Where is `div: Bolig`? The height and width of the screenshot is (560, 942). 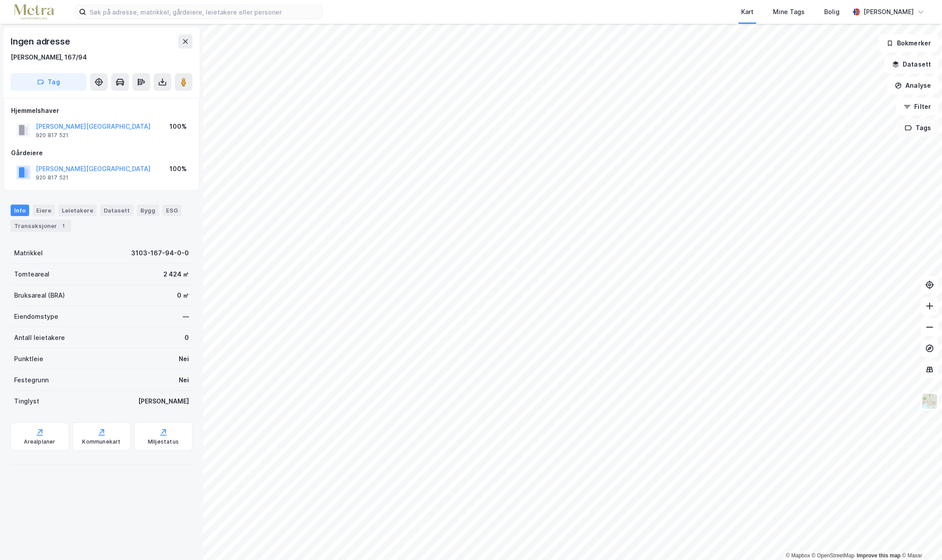
div: Bolig is located at coordinates (831, 12).